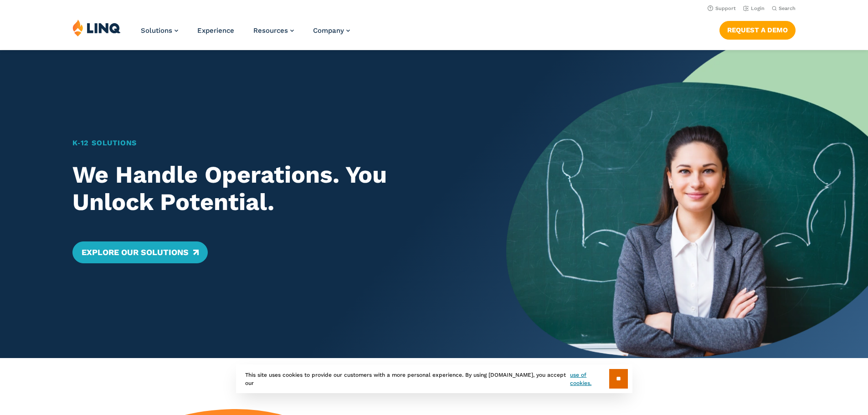 The width and height of the screenshot is (868, 415). Describe the element at coordinates (271, 143) in the screenshot. I see `h1: K‑12 Solutions` at that location.